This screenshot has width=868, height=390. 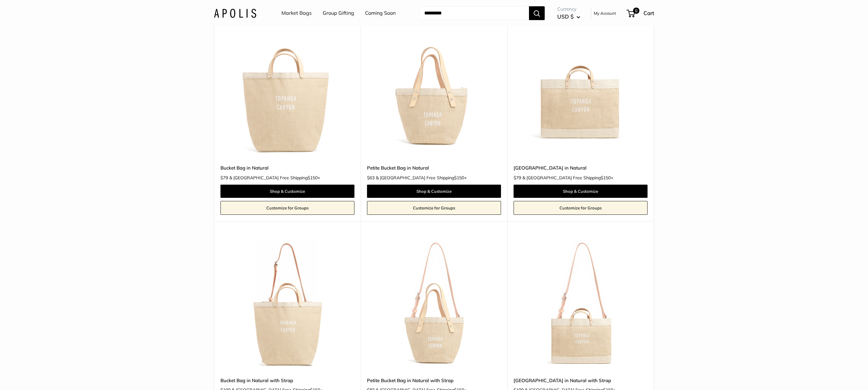 What do you see at coordinates (288, 91) in the screenshot?
I see `a: Bucket Bag in NaturalBucket Bag in Natural` at bounding box center [288, 91].